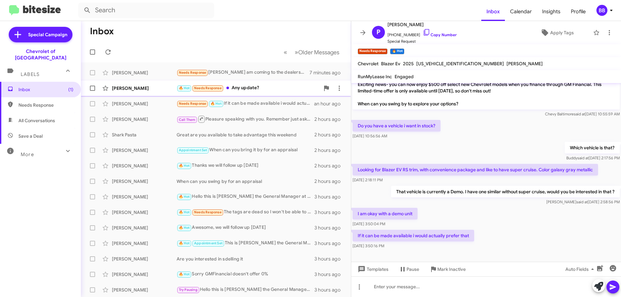 The width and height of the screenshot is (621, 297). I want to click on span: Special Request, so click(422, 41).